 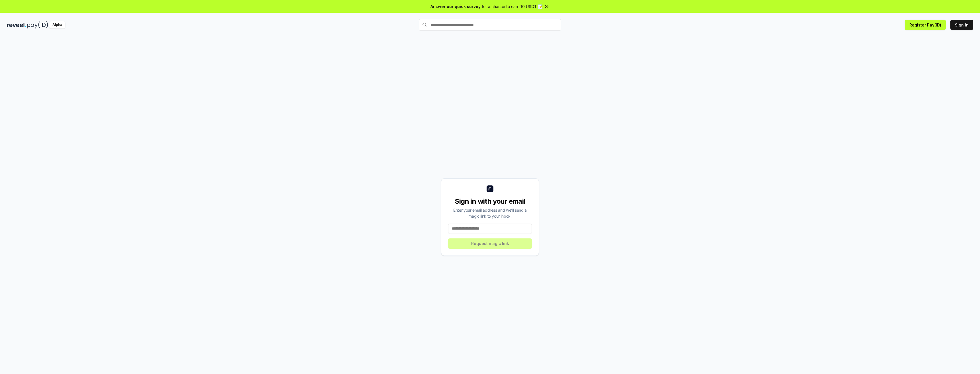 I want to click on span: for a chance to earn 10 USDT 📝, so click(x=512, y=6).